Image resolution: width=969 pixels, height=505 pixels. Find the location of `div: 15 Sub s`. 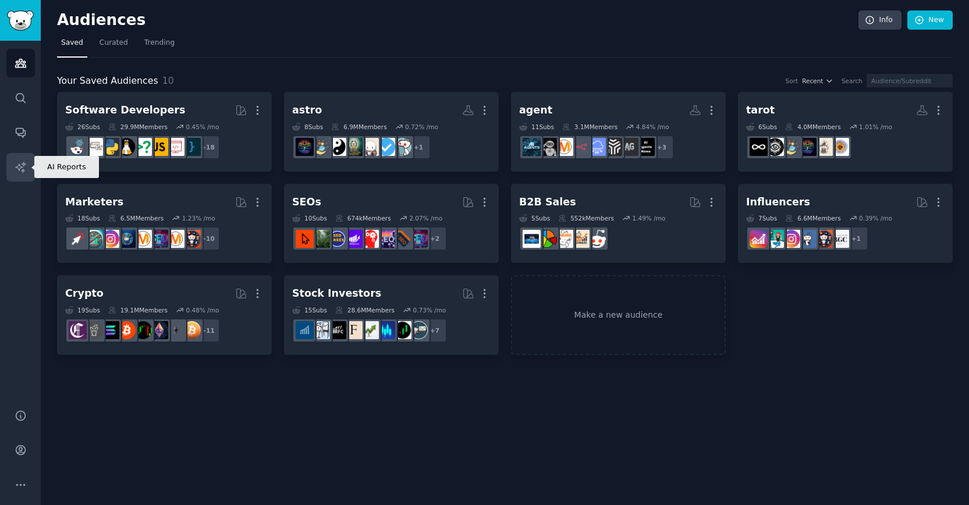

div: 15 Sub s is located at coordinates (310, 310).